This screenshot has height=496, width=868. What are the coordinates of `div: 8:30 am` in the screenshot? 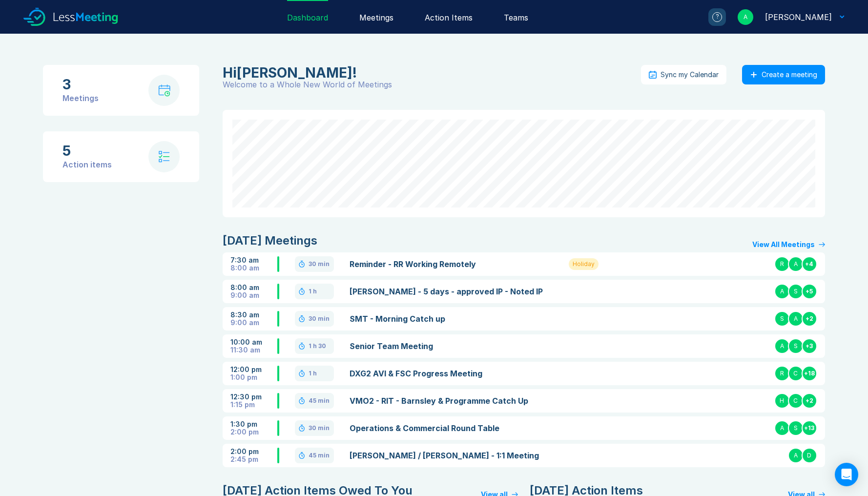 It's located at (254, 315).